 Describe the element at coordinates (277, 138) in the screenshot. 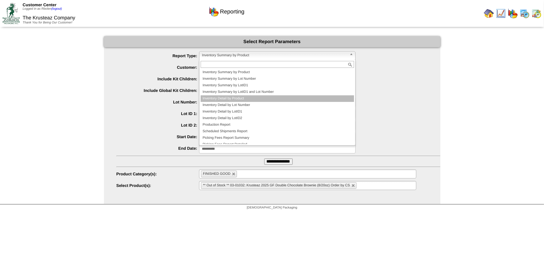

I see `li: Picking Fees Report Summary` at that location.